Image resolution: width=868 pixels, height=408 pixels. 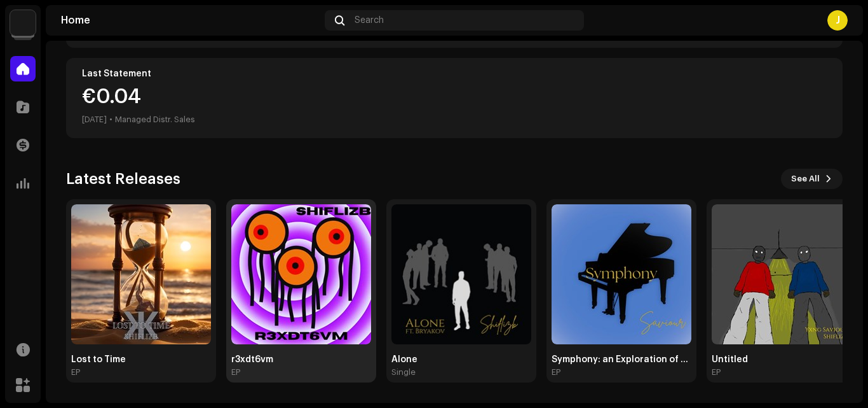 What do you see at coordinates (155, 120) in the screenshot?
I see `div: Managed Distr. Sales` at bounding box center [155, 120].